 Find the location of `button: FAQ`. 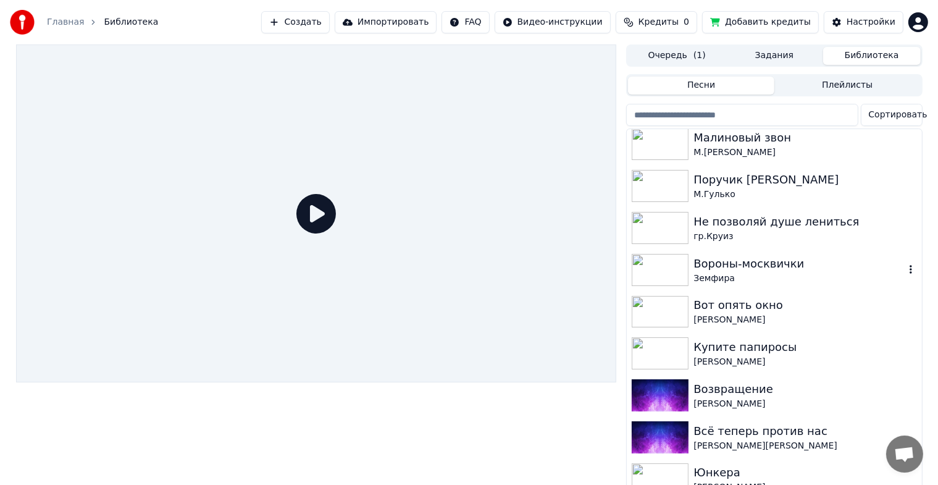

button: FAQ is located at coordinates (465, 22).